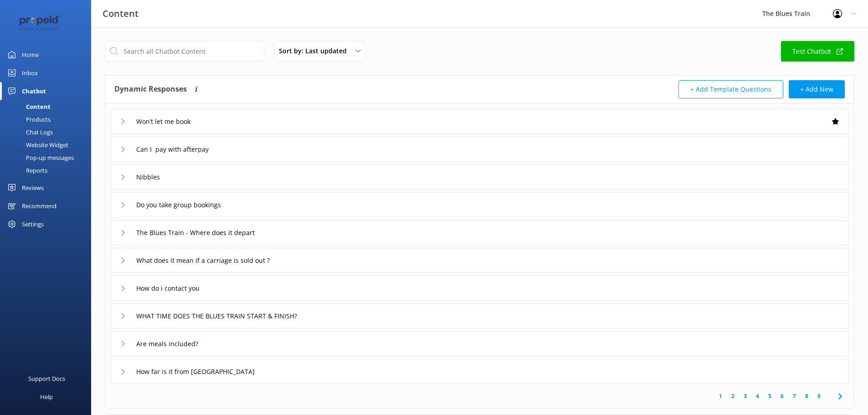 This screenshot has height=415, width=868. I want to click on input: Search all Chatbot Content, so click(184, 51).